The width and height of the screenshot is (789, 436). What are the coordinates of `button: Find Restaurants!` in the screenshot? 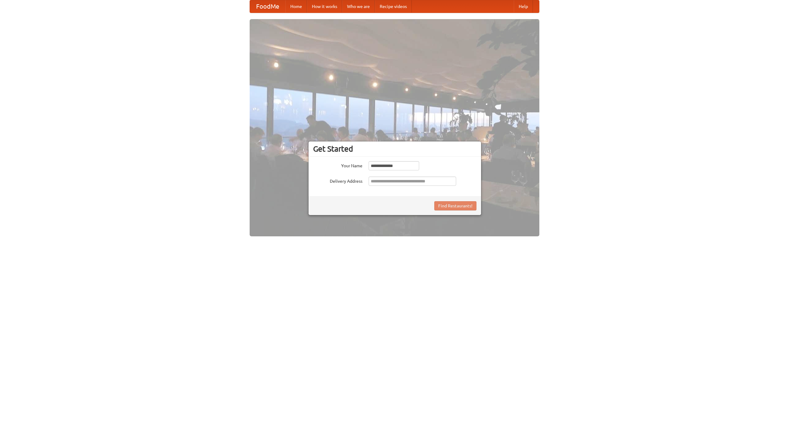 It's located at (455, 206).